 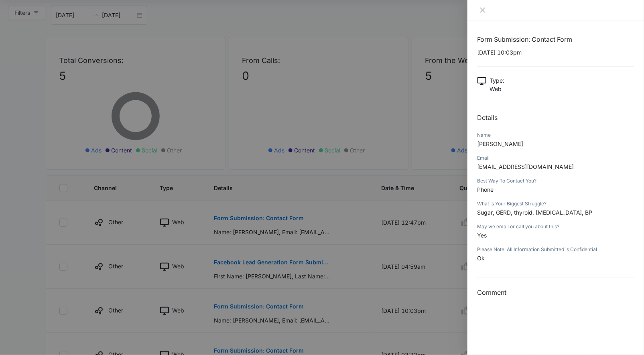 I want to click on h1: Form Submission: Contact Form, so click(x=555, y=39).